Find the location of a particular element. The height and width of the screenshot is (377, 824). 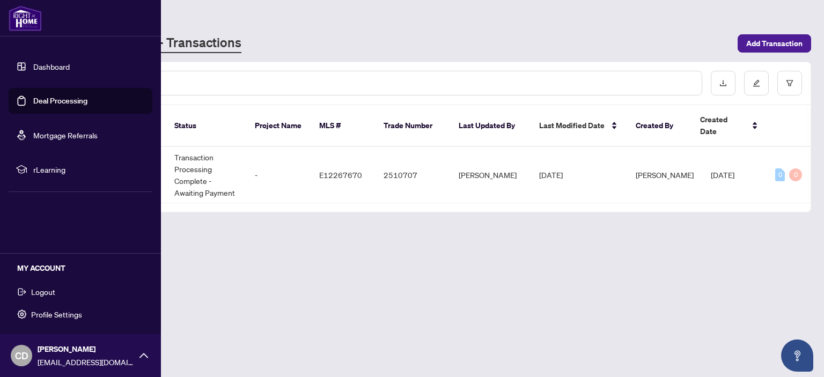

th: Created By is located at coordinates (660, 126).